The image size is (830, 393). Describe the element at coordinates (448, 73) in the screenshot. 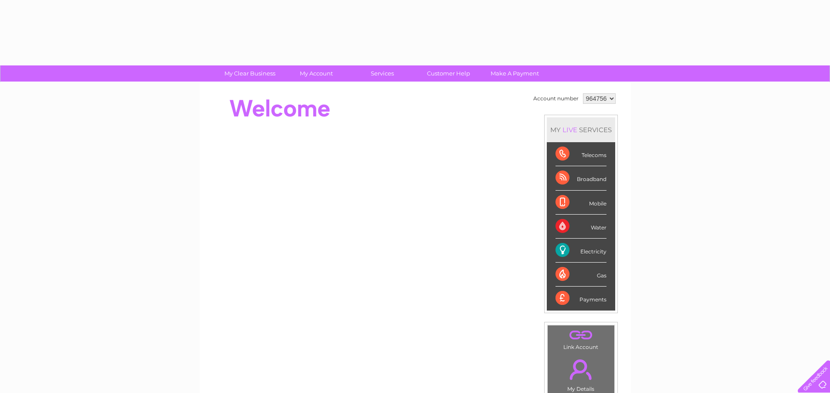

I see `a: Customer Help` at that location.